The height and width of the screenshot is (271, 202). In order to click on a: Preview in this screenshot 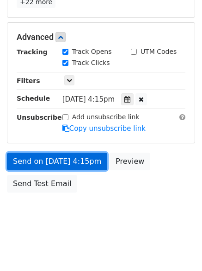, I will do `click(130, 161)`.